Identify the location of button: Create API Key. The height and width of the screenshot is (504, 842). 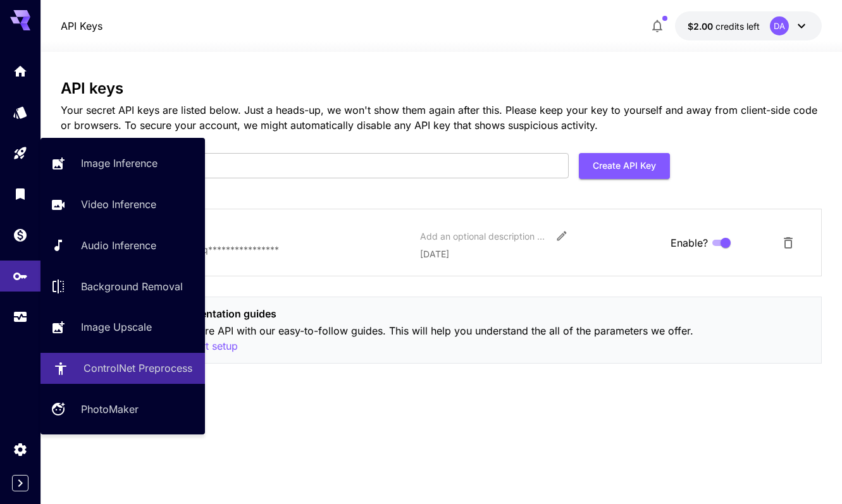
(625, 165).